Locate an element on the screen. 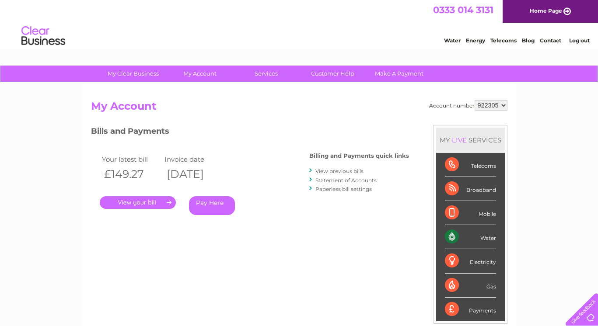 The image size is (598, 326). h2: My Account is located at coordinates (299, 108).